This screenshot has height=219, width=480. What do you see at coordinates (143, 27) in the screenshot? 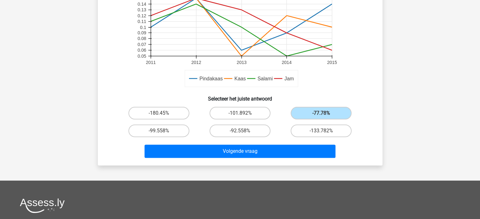
I see `text: 0.1` at bounding box center [143, 27].